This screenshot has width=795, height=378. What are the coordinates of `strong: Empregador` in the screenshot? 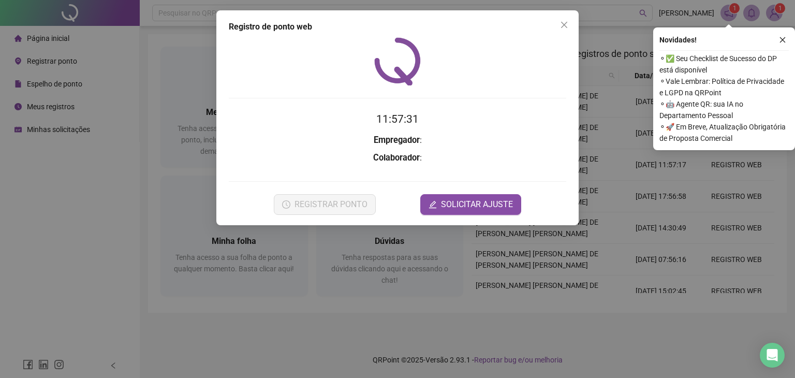 It's located at (397, 140).